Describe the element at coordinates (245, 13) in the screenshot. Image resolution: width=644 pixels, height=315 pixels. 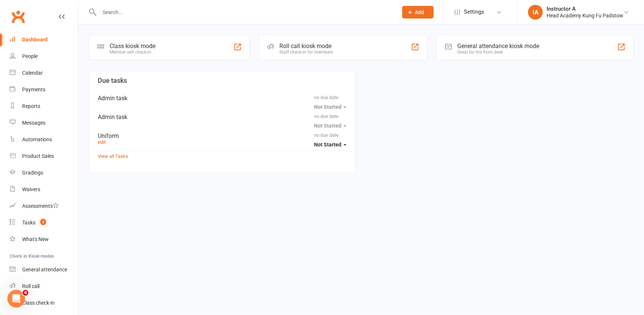
I see `input: Search...` at that location.